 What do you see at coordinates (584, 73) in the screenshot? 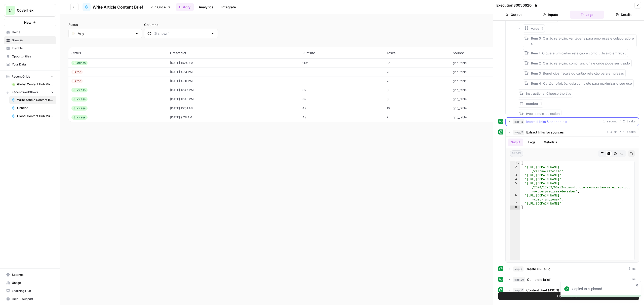
I see `span: Benefícios fiscais do cartão refeição para empresas` at bounding box center [584, 73].